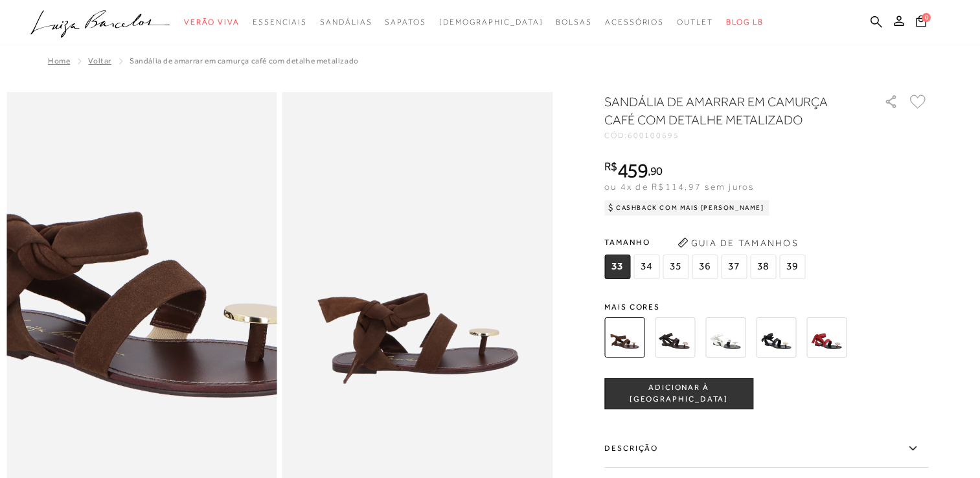  What do you see at coordinates (726, 338) in the screenshot?
I see `img: SANDÁLIA RASTEIRA EM COURO OFF WHITE COM TOE RING` at bounding box center [726, 338].